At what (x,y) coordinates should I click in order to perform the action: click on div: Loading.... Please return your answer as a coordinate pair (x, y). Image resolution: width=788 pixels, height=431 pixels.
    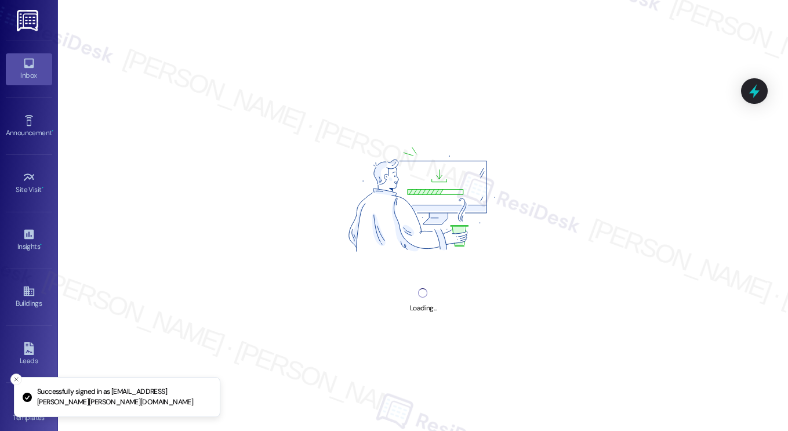
    Looking at the image, I should click on (423, 308).